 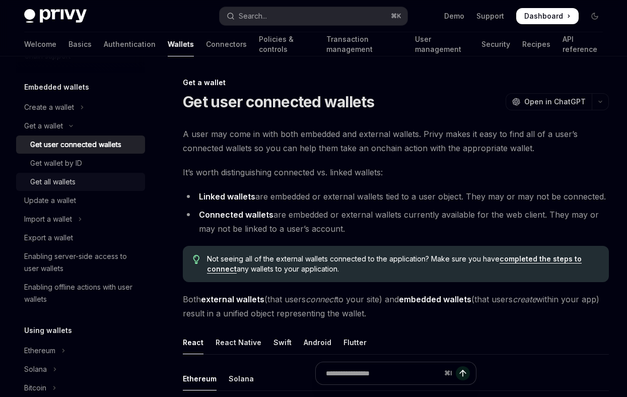 What do you see at coordinates (355, 342) in the screenshot?
I see `div: Flutter` at bounding box center [355, 342].